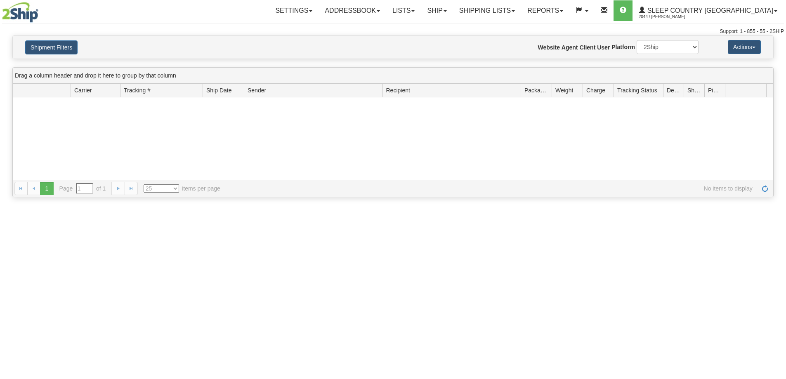 The width and height of the screenshot is (786, 379). What do you see at coordinates (219, 90) in the screenshot?
I see `span: Ship Date` at bounding box center [219, 90].